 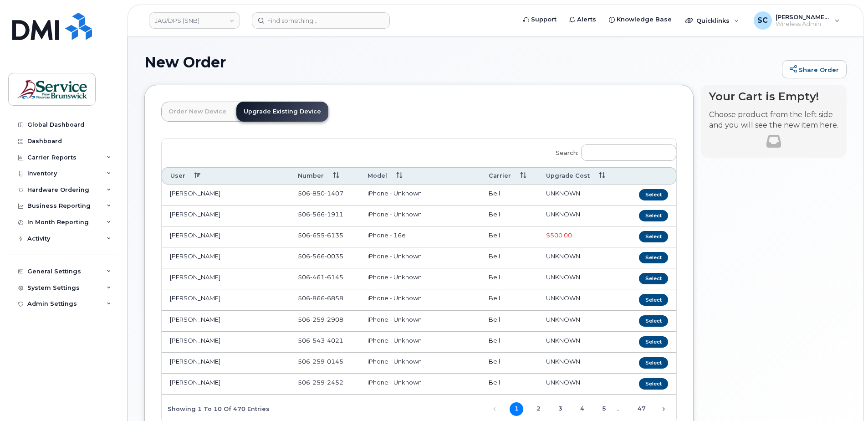 I want to click on a: Knowledge Base, so click(x=641, y=20).